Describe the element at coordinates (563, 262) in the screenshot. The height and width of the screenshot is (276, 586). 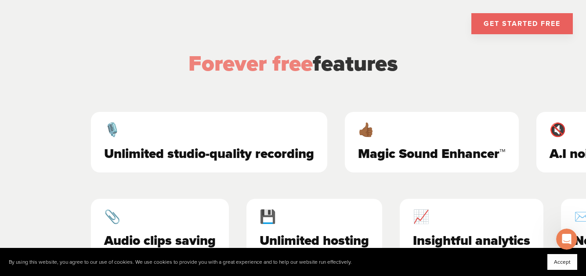
I see `span: Accept` at that location.